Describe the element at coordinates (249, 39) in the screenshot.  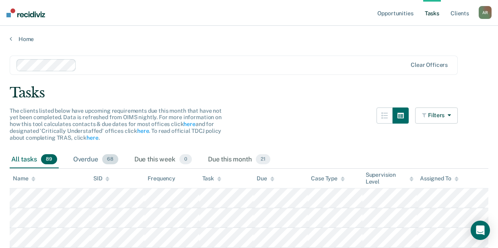
I see `a: Home` at that location.